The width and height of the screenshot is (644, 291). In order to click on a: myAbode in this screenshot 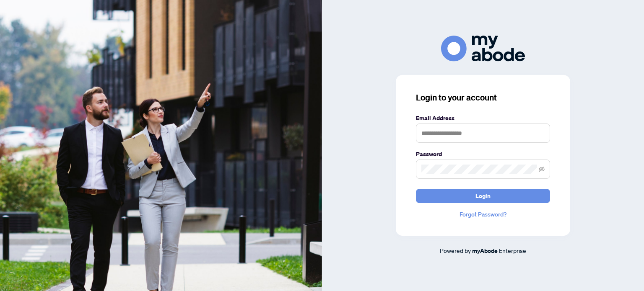, I will do `click(485, 251)`.